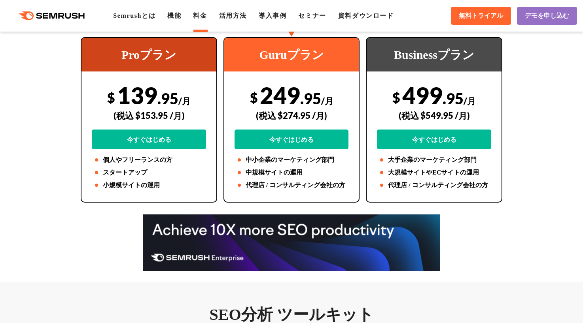  What do you see at coordinates (366, 15) in the screenshot?
I see `a: 資料ダウンロード` at bounding box center [366, 15].